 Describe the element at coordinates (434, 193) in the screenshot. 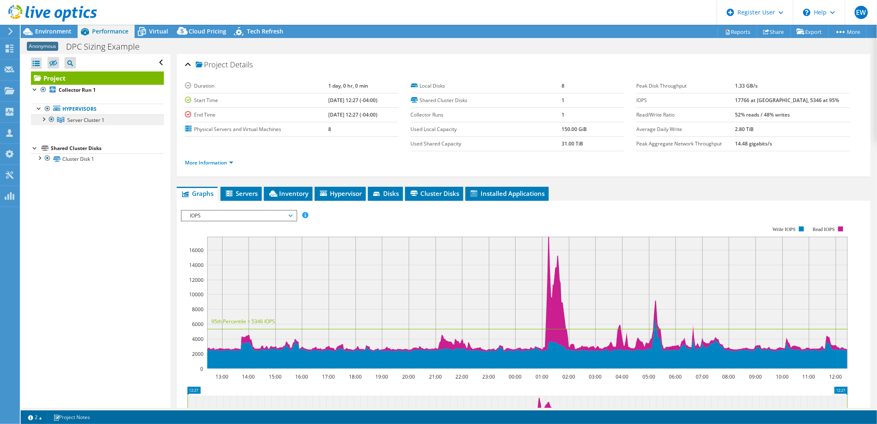

I see `span: Cluster Disks` at that location.